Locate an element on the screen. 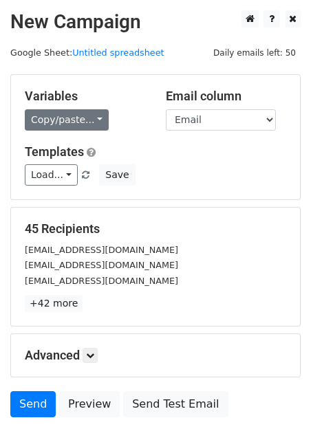  h2: New Campaign is located at coordinates (155, 22).